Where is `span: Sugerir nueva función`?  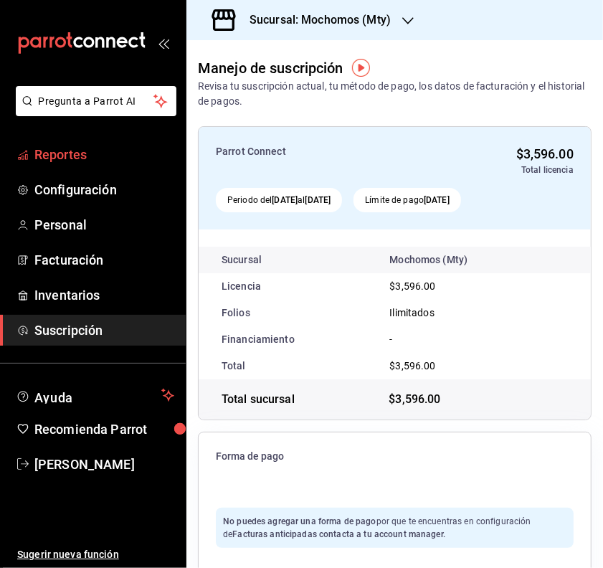
span: Sugerir nueva función is located at coordinates (95, 554).